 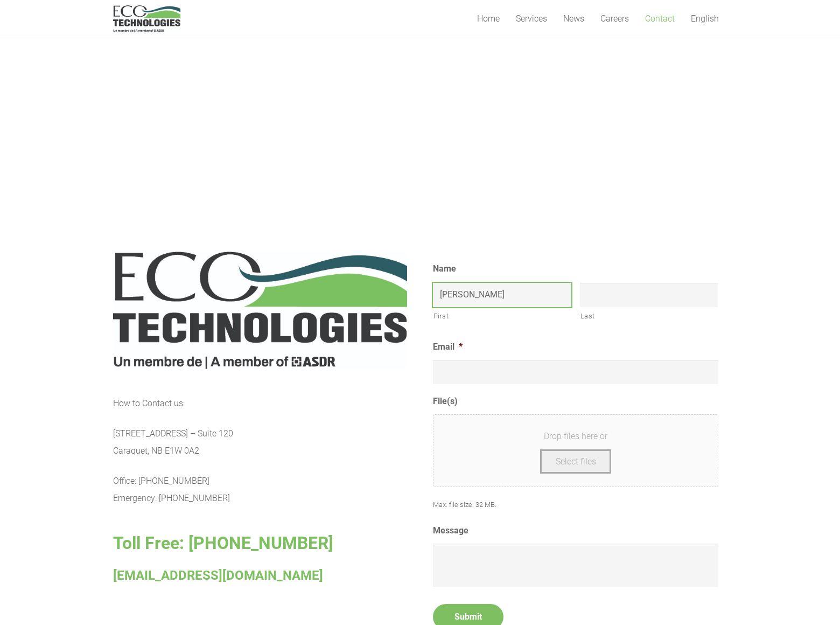 I want to click on span: Drop files here or, so click(x=575, y=436).